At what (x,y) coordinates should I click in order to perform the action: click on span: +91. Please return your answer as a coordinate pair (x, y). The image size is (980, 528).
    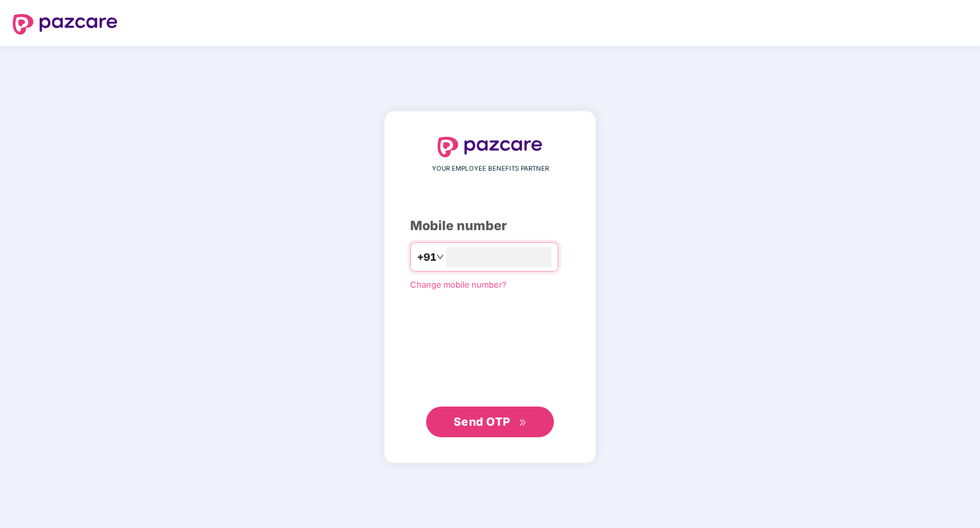
    Looking at the image, I should click on (427, 257).